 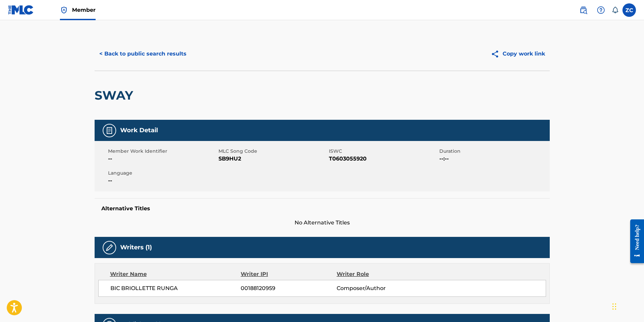 What do you see at coordinates (64, 10) in the screenshot?
I see `img: Top Rightsholder` at bounding box center [64, 10].